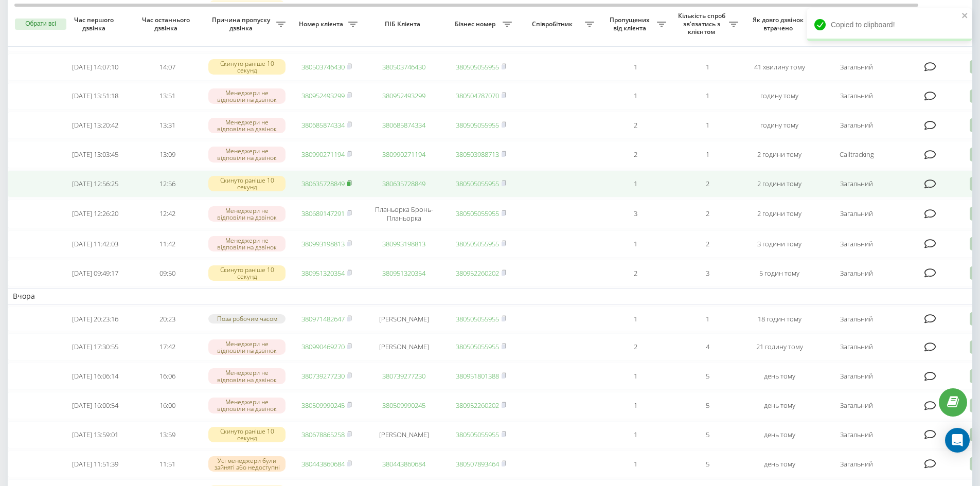 The height and width of the screenshot is (486, 980). I want to click on td: 41 хвилину тому, so click(779, 67).